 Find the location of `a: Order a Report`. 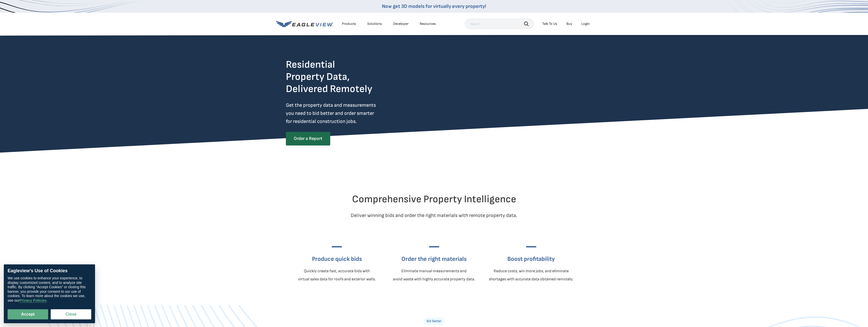

a: Order a Report is located at coordinates (308, 139).